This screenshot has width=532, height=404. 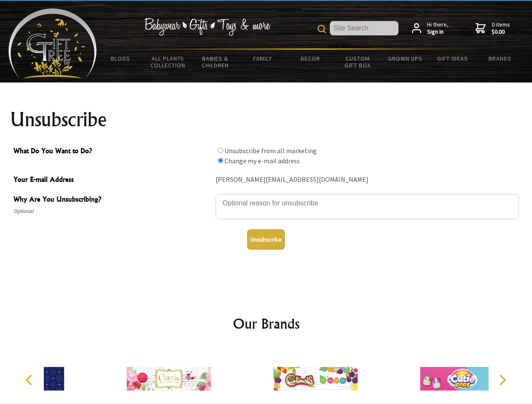 I want to click on img: Babywear - Gifts - Toys & more, so click(x=207, y=27).